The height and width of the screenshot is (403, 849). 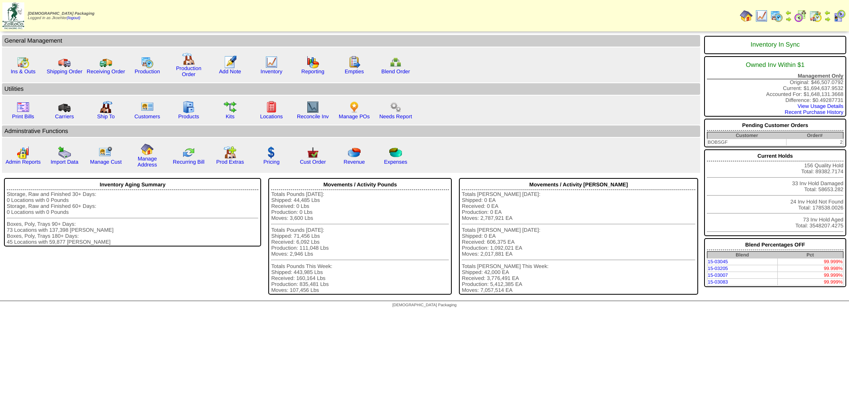 What do you see at coordinates (742, 255) in the screenshot?
I see `th: Blend` at bounding box center [742, 255].